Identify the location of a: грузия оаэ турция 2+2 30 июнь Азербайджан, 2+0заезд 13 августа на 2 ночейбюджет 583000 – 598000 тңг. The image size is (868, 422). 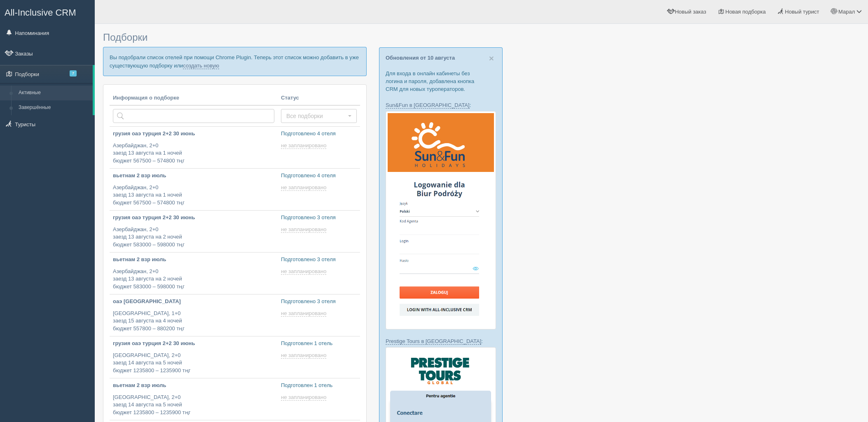
(193, 232).